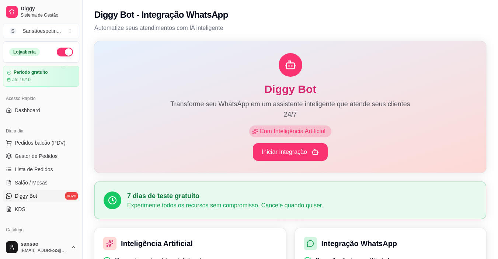 The image size is (498, 259). What do you see at coordinates (31, 72) in the screenshot?
I see `article: Período gratuito` at bounding box center [31, 72].